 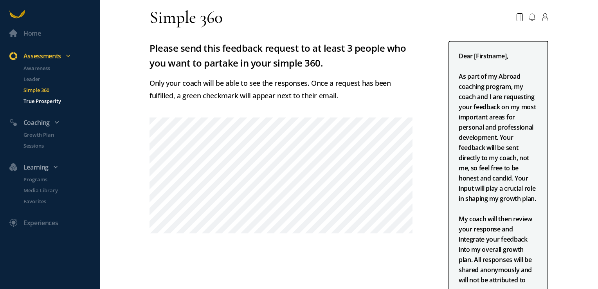 I want to click on p: Media Library, so click(x=61, y=190).